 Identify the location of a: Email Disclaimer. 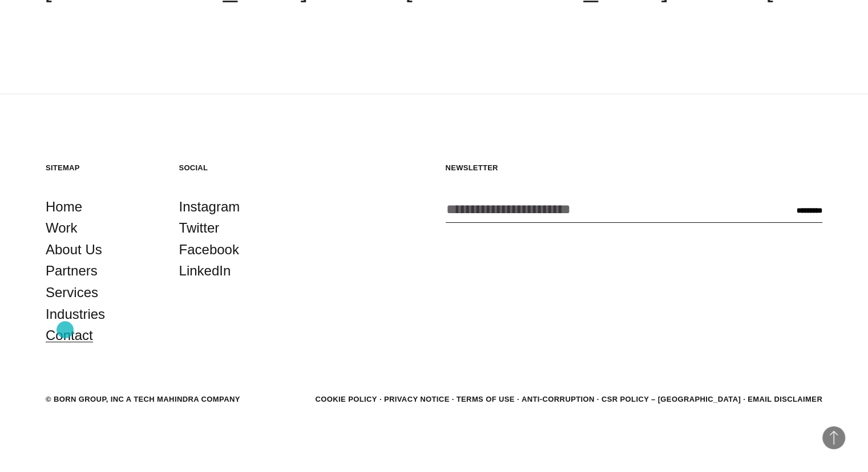
(785, 399).